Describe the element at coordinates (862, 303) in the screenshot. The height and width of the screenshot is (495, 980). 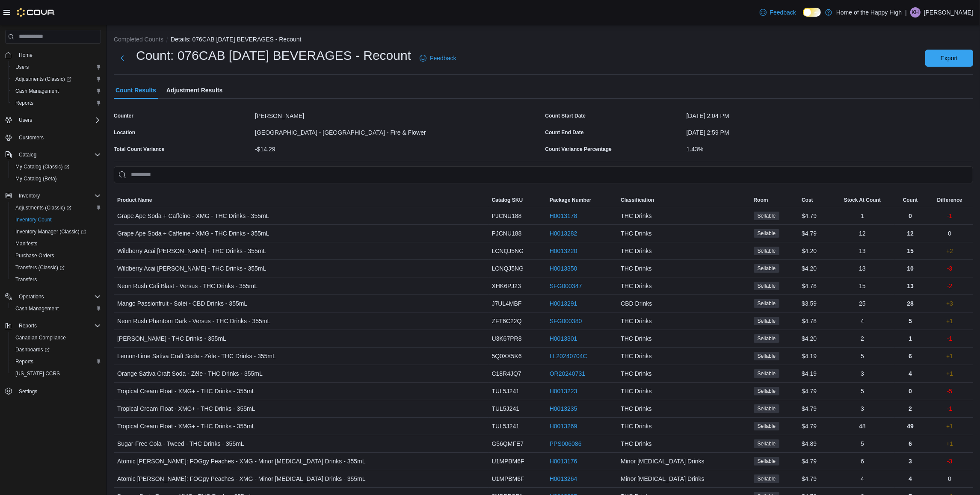
I see `div: 25` at that location.